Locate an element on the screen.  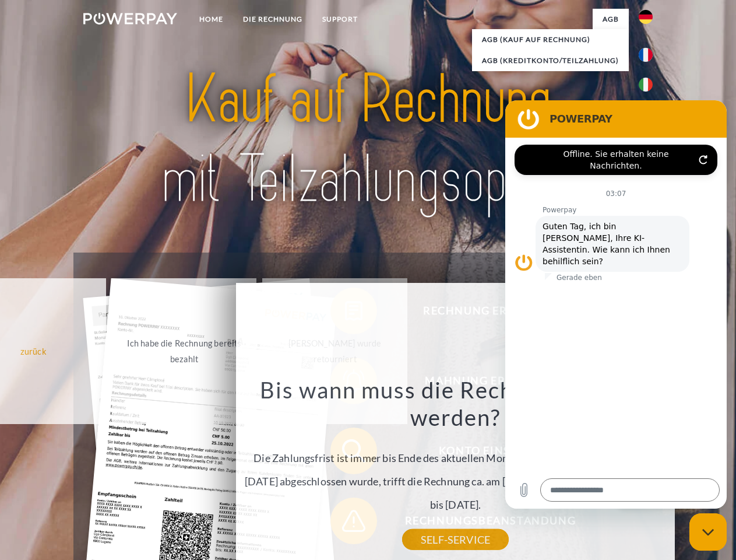
h3: Bis wann muss die Rechnung bezahlt werden? is located at coordinates (456, 403).